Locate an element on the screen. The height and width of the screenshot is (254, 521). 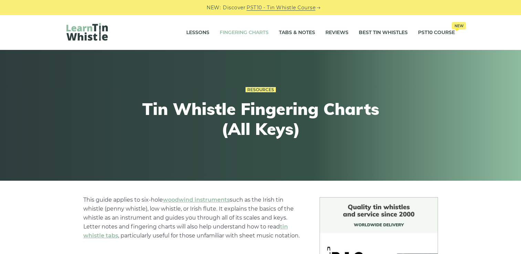
a: PST10 CourseNew is located at coordinates (437, 33).